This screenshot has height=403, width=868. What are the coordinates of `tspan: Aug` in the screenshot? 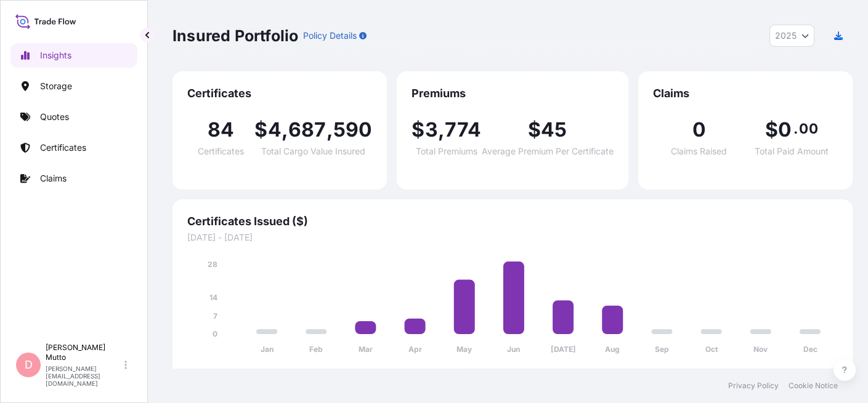 It's located at (612, 349).